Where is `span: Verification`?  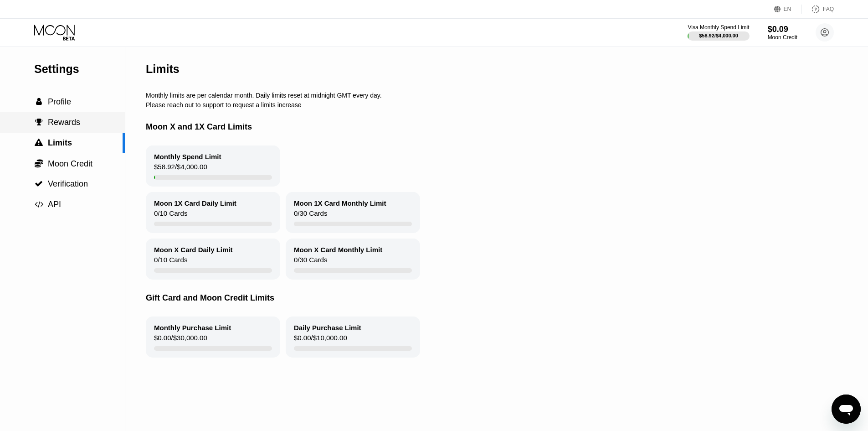
span: Verification is located at coordinates (68, 184).